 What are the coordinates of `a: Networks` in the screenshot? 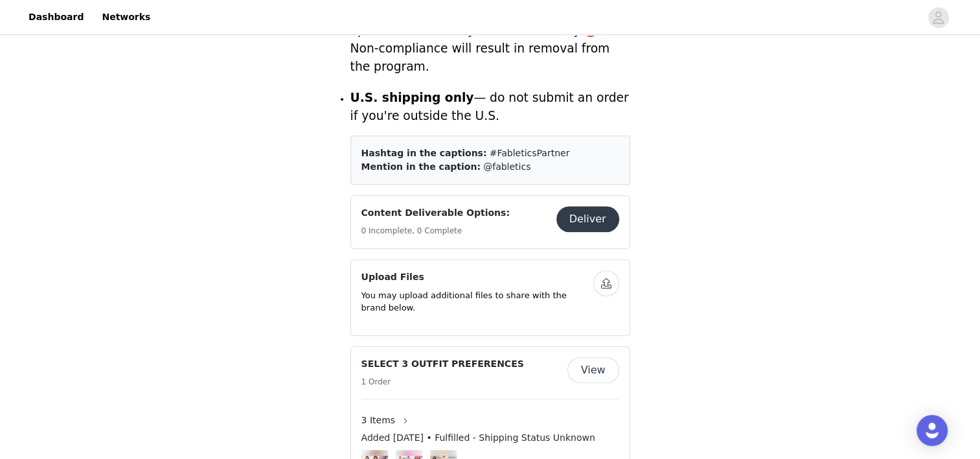 It's located at (126, 17).